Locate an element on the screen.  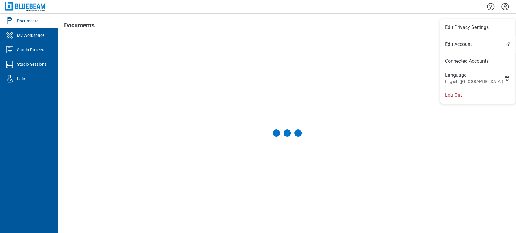
div: Language is located at coordinates (474, 78).